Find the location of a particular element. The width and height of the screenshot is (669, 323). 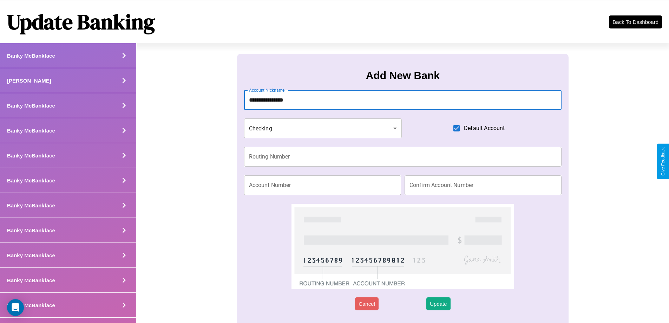

div: Checking is located at coordinates (323, 128).